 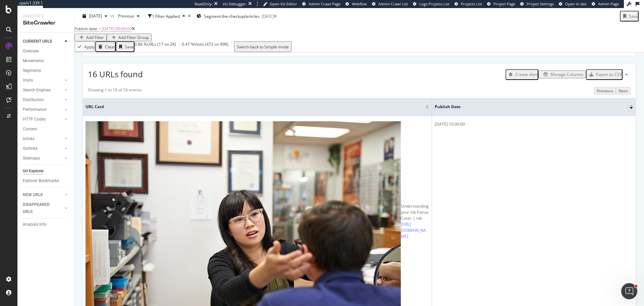 What do you see at coordinates (95, 16) in the screenshot?
I see `span: 2025 Oct. 3rd` at bounding box center [95, 16].